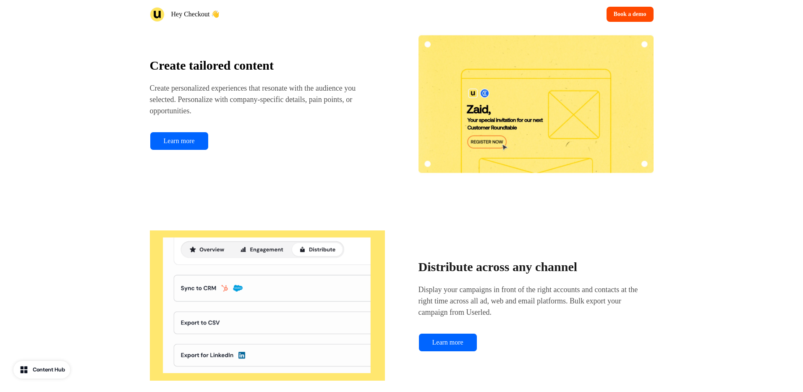 Image resolution: width=803 pixels, height=392 pixels. What do you see at coordinates (528, 301) in the screenshot?
I see `p: Display your campaigns in front of the right accounts and contacts at the right time across all a...` at bounding box center [528, 301].